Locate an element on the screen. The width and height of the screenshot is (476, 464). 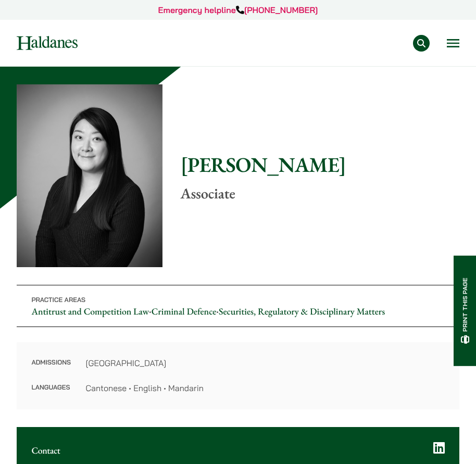
a: Securities, Regulatory & Disciplinary Matters is located at coordinates (302, 311).